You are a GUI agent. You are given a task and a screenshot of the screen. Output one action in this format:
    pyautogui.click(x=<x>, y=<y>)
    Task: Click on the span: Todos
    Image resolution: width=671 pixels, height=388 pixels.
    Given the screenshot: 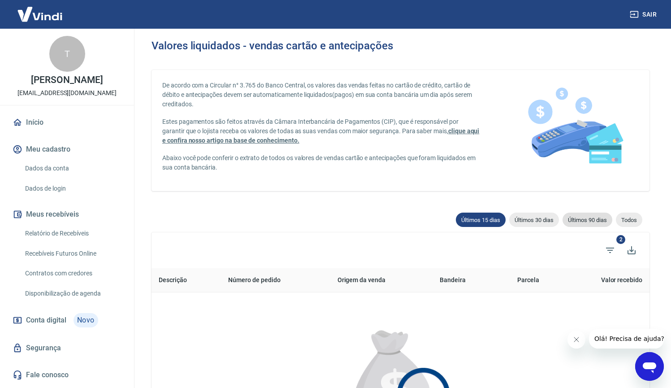 What is the action you would take?
    pyautogui.click(x=629, y=220)
    